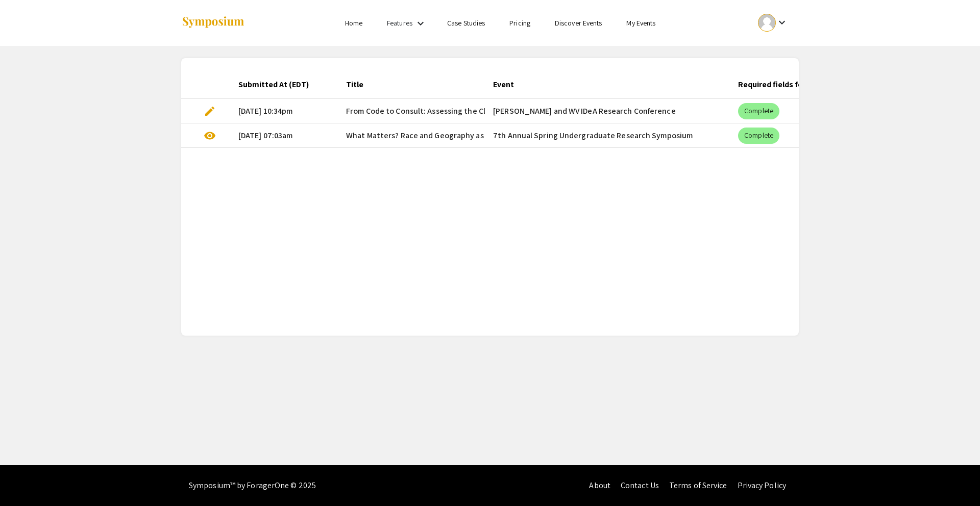 The height and width of the screenshot is (506, 980). What do you see at coordinates (772, 22) in the screenshot?
I see `button: Expand account dropdown` at bounding box center [772, 22].